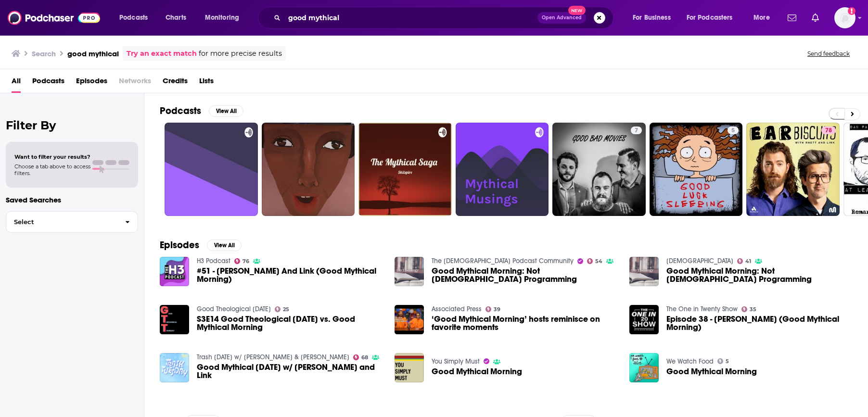 Image resolution: width=868 pixels, height=417 pixels. I want to click on span: For Podcasters, so click(710, 18).